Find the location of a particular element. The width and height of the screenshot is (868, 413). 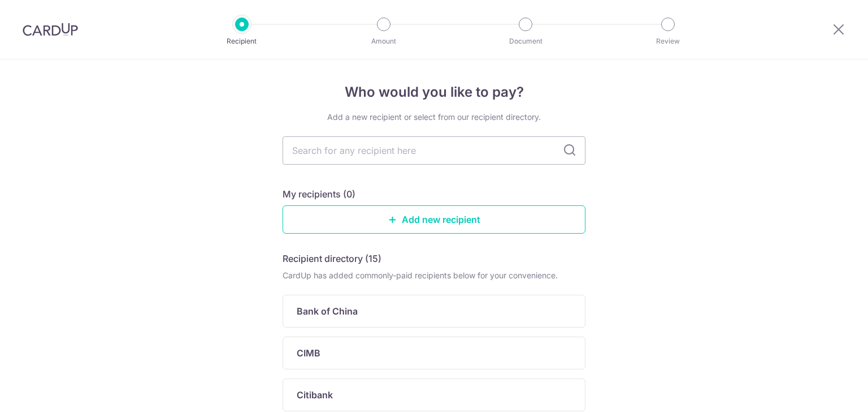

p: CIMB is located at coordinates (308, 353).